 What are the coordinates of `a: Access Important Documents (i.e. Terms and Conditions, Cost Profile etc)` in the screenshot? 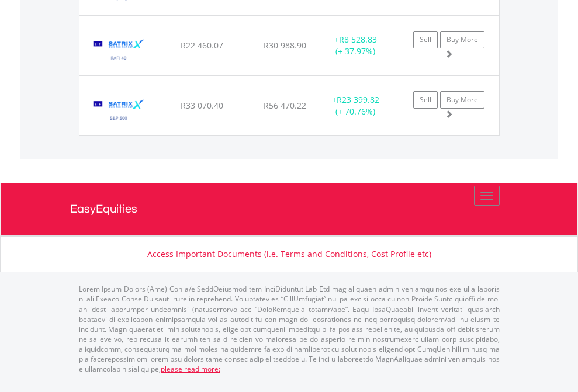 It's located at (289, 253).